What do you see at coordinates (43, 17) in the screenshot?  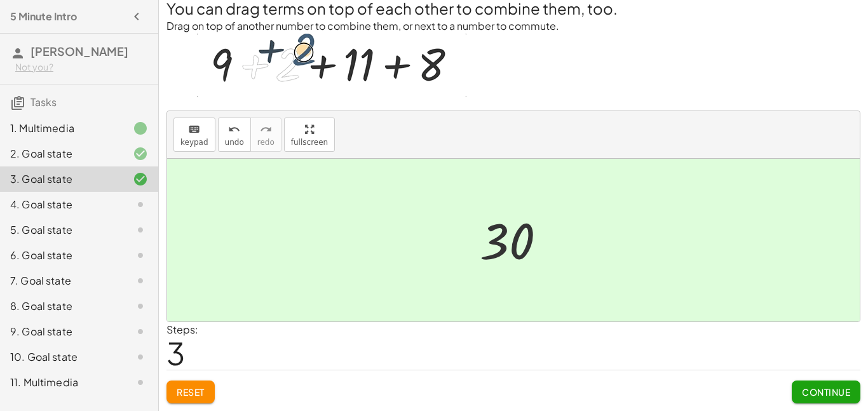 I see `h4: 5 Minute Intro` at bounding box center [43, 17].